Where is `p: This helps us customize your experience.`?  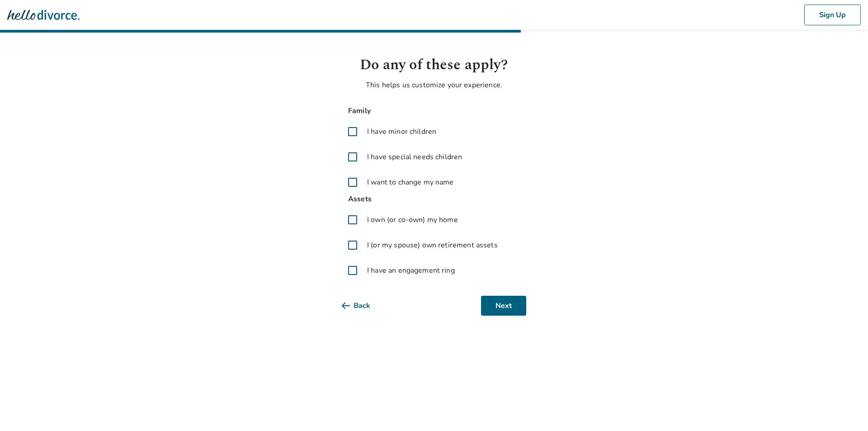
p: This helps us customize your experience. is located at coordinates (434, 85).